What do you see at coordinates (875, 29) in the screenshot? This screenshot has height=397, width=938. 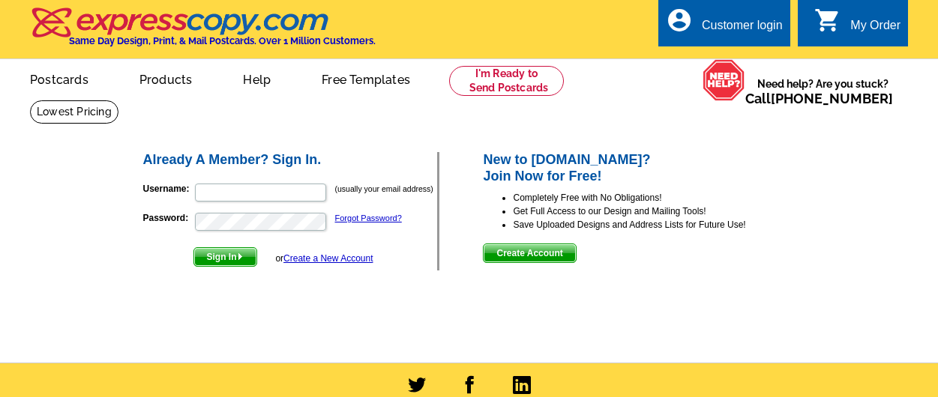 I see `div: My Order` at bounding box center [875, 29].